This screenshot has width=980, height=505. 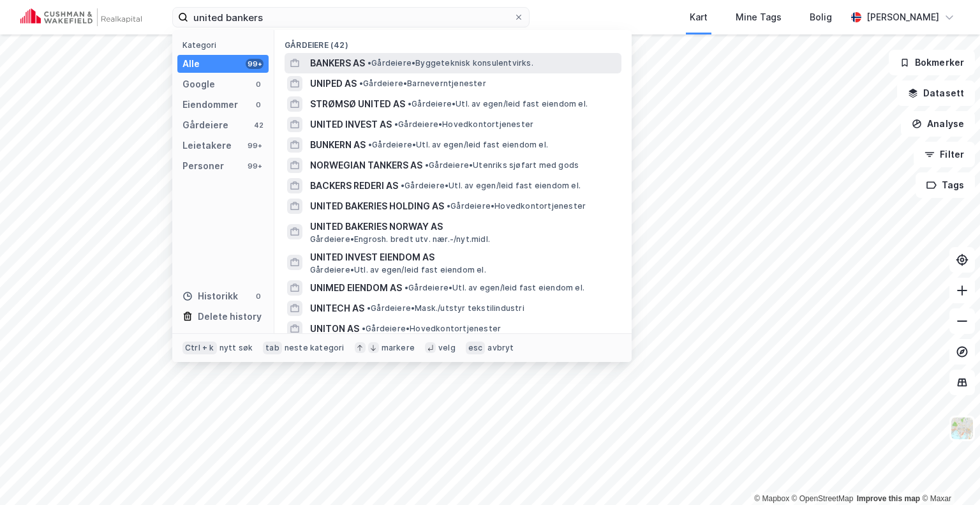 What do you see at coordinates (501, 165) in the screenshot?
I see `span: Gårdeiere • Utenriks sjøfart med gods` at bounding box center [501, 165].